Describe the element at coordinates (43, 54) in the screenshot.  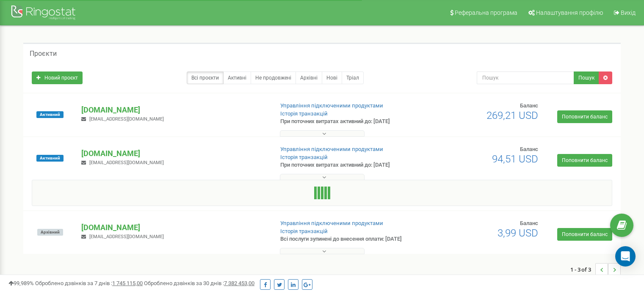
I see `h5: Проєкти` at that location.